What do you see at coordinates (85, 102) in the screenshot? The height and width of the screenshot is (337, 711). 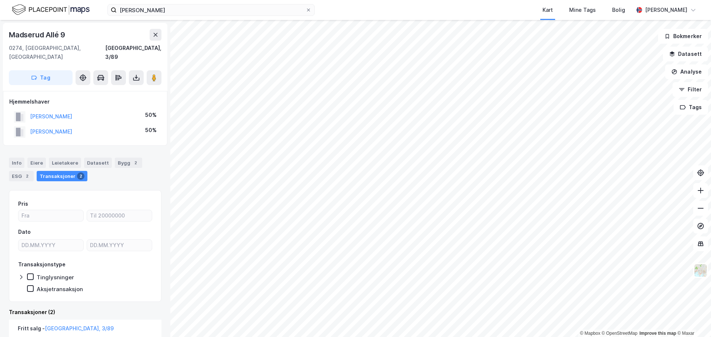 I see `div: Hjemmelshaver` at bounding box center [85, 102].